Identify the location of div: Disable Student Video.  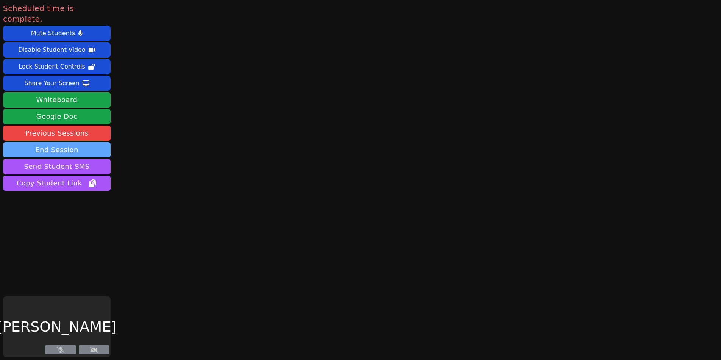
(52, 50).